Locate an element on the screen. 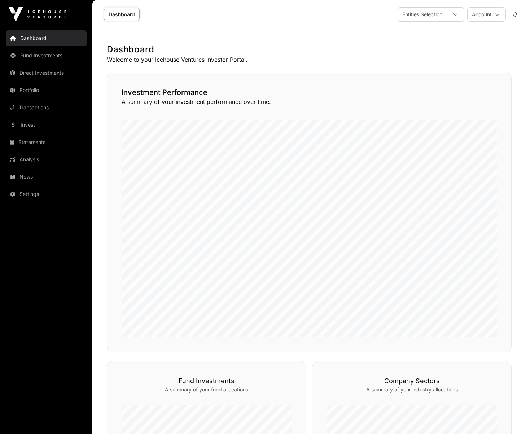 Image resolution: width=526 pixels, height=434 pixels. p: A summary of your industry allocations is located at coordinates (412, 390).